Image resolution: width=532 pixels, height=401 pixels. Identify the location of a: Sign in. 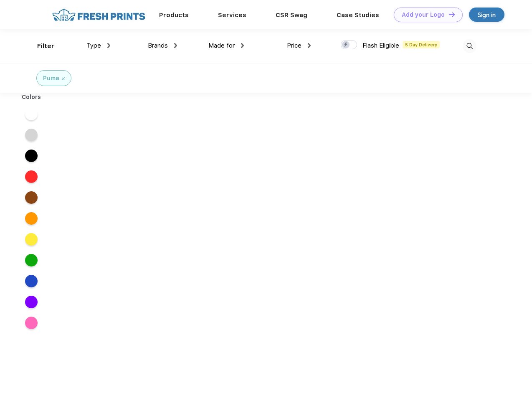
(486, 14).